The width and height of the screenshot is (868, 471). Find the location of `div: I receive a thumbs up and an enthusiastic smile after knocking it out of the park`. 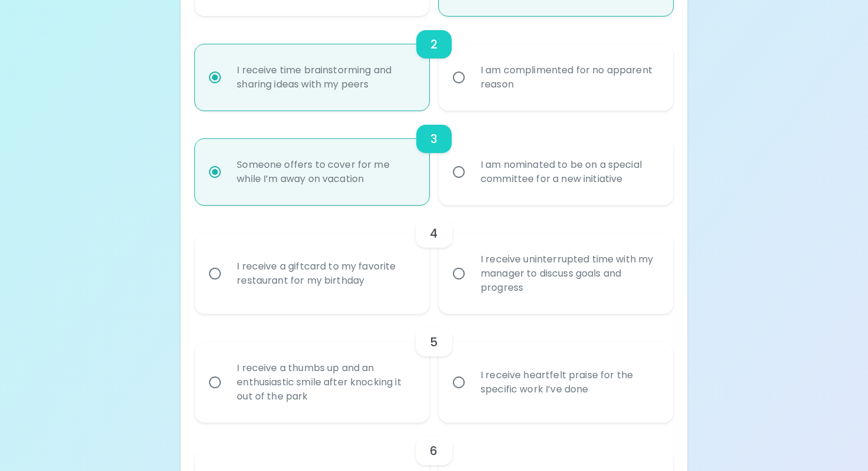

div: I receive a thumbs up and an enthusiastic smile after knocking it out of the park is located at coordinates (325, 382).